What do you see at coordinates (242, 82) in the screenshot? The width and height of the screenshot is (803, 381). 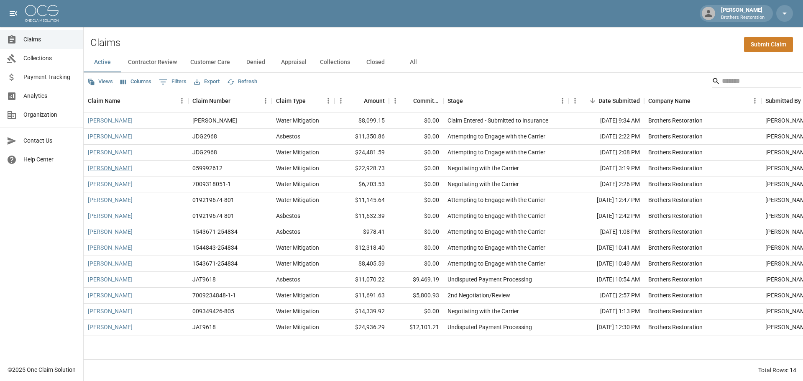 I see `button: Refresh` at bounding box center [242, 82].